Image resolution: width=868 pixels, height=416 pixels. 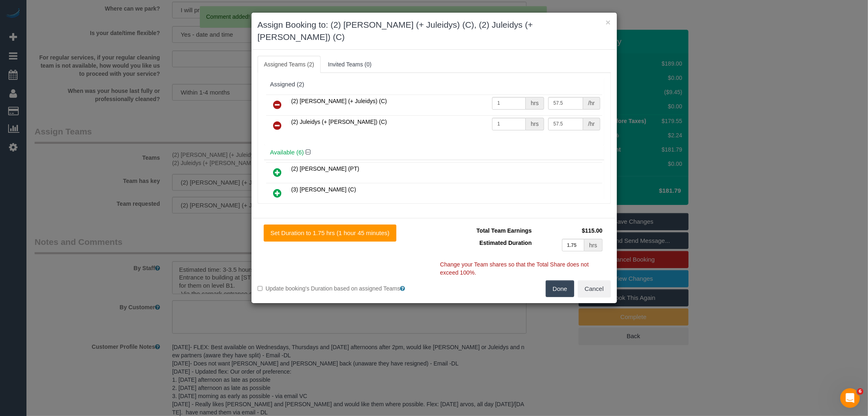 What do you see at coordinates (560, 288) in the screenshot?
I see `button: Done` at bounding box center [560, 288].